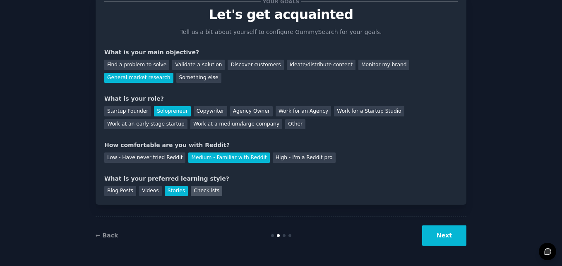 This screenshot has width=562, height=266. Describe the element at coordinates (281, 145) in the screenshot. I see `div: How comfortable are you with Reddit?` at that location.